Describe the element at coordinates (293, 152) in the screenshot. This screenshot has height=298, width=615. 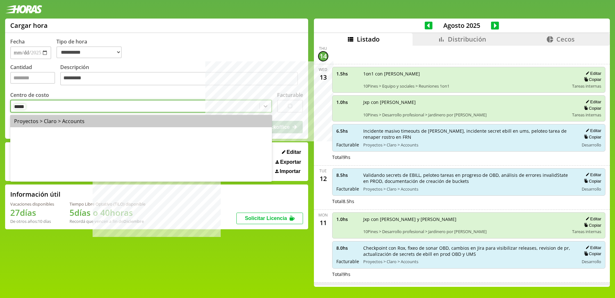
I see `span: Editar` at that location.